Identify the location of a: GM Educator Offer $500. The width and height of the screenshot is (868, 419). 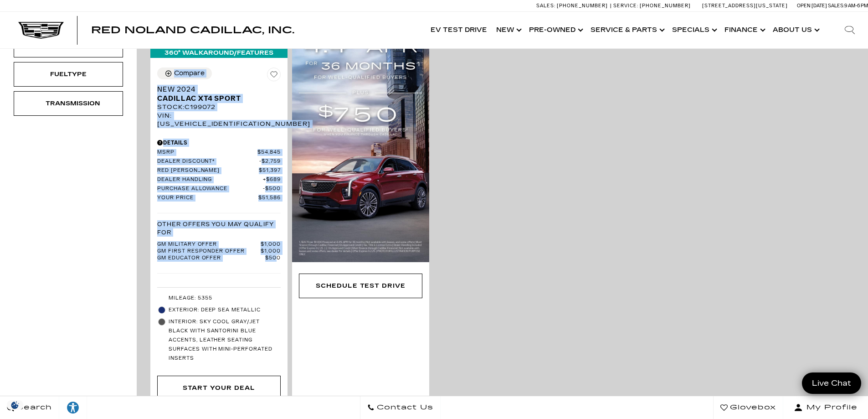
(219, 258).